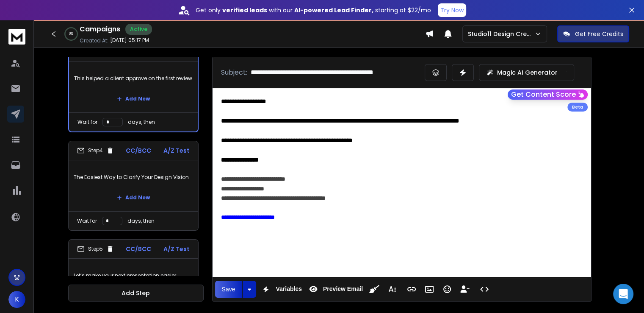 The image size is (644, 313). Describe the element at coordinates (94, 40) in the screenshot. I see `p: Created At:` at that location.